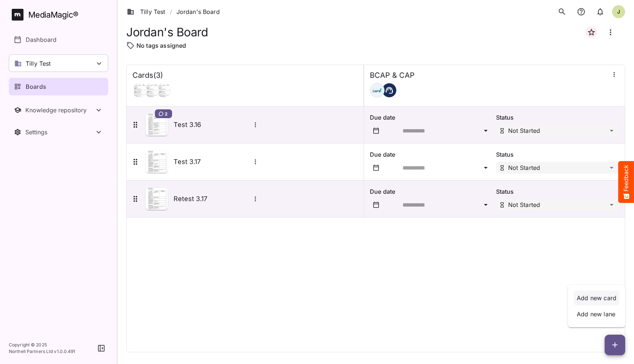 This screenshot has height=364, width=634. What do you see at coordinates (562, 12) in the screenshot?
I see `button: search` at bounding box center [562, 12].